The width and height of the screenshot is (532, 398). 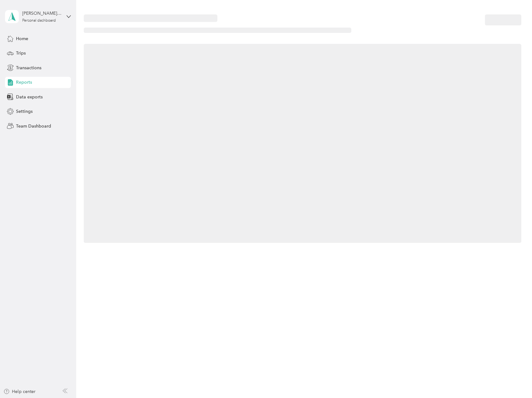 What do you see at coordinates (20, 391) in the screenshot?
I see `div: Help center` at bounding box center [20, 391].